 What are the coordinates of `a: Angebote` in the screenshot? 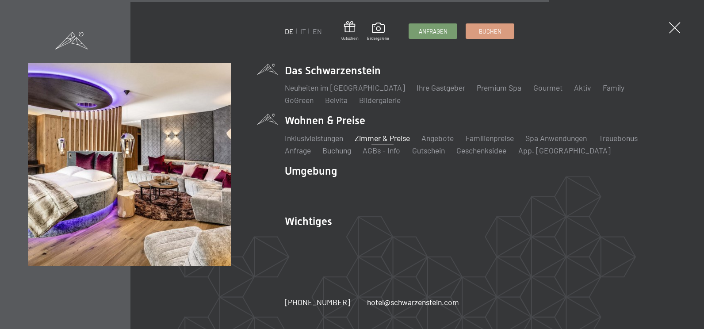 It's located at (438, 138).